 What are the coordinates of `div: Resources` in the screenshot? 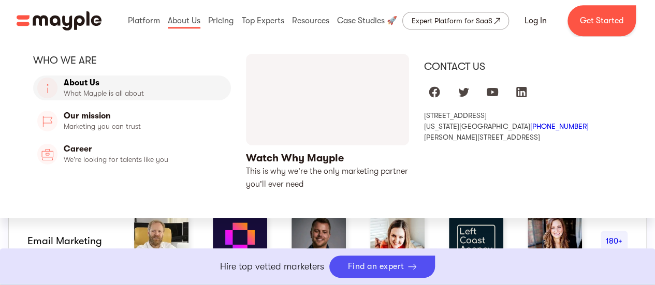 It's located at (311, 21).